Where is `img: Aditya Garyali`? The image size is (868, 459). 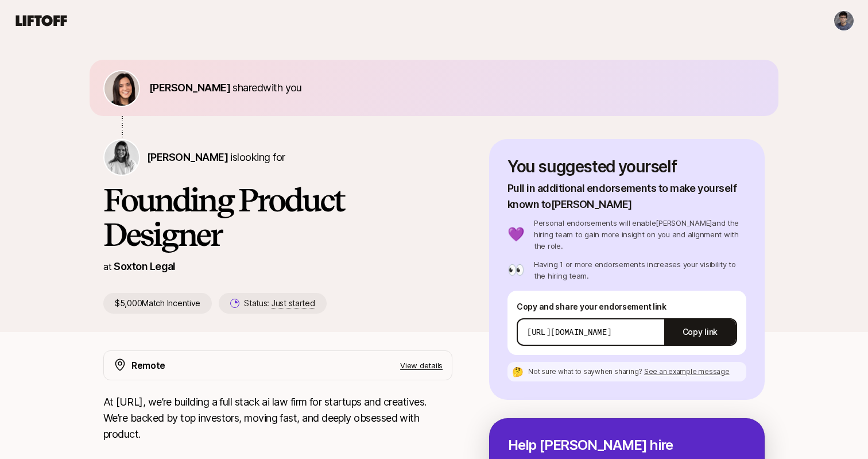 img: Aditya Garyali is located at coordinates (844, 21).